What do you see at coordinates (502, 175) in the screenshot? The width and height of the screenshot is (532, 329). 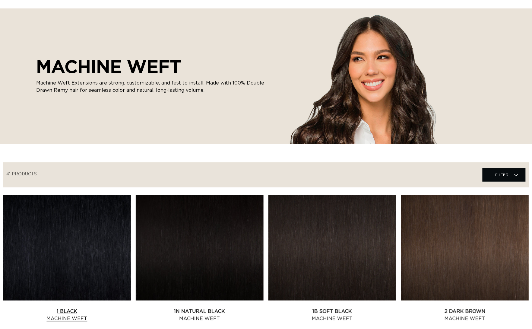 I see `span: Filter` at bounding box center [502, 175].